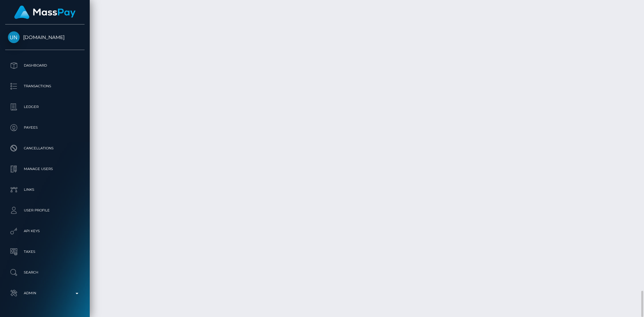  What do you see at coordinates (45, 148) in the screenshot?
I see `p: Cancellations` at bounding box center [45, 148].